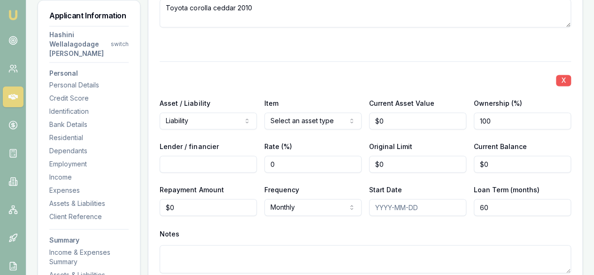 Image resolution: width=594 pixels, height=275 pixels. What do you see at coordinates (89, 85) in the screenshot?
I see `div: Personal Details` at bounding box center [89, 85].